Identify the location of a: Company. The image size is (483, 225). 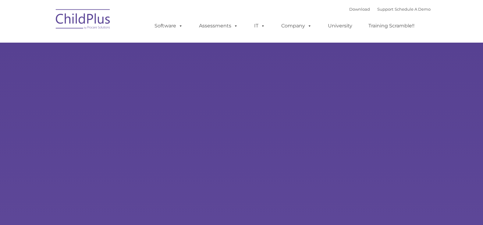
(296, 26).